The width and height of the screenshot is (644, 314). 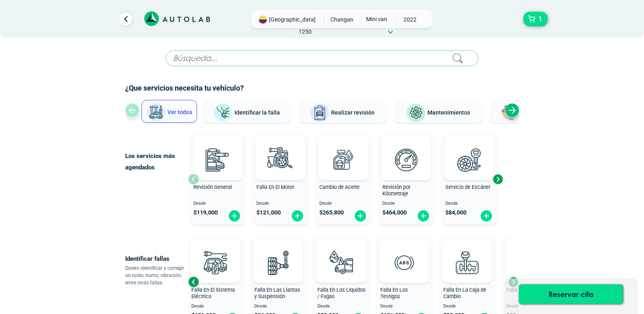 I want to click on span: Falla En La Caja de Cambio, so click(x=465, y=293).